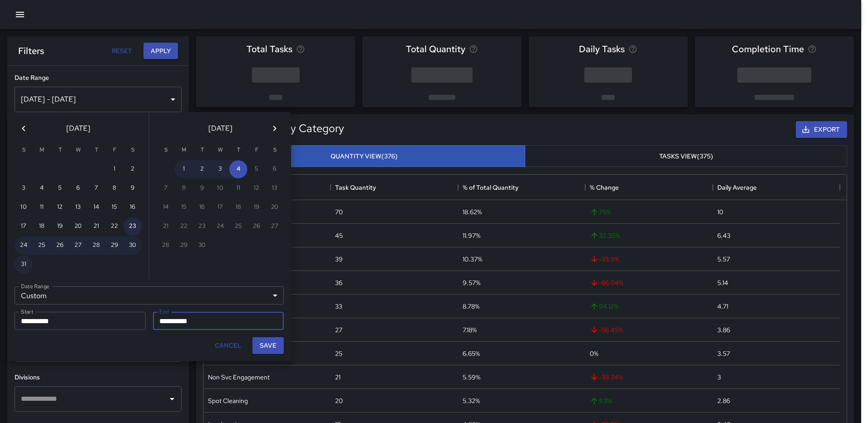 The image size is (868, 423). I want to click on button: Previous month, so click(23, 128).